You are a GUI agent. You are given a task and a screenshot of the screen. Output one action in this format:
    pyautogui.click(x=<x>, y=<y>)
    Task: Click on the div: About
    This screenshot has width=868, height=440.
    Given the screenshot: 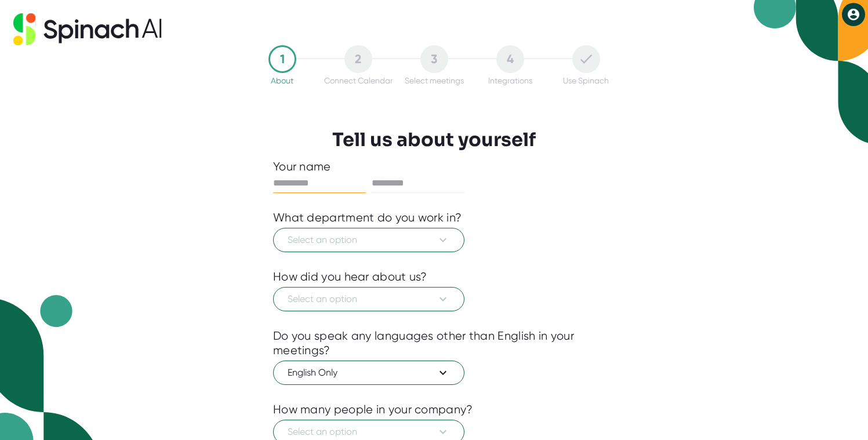 What is the action you would take?
    pyautogui.click(x=281, y=80)
    